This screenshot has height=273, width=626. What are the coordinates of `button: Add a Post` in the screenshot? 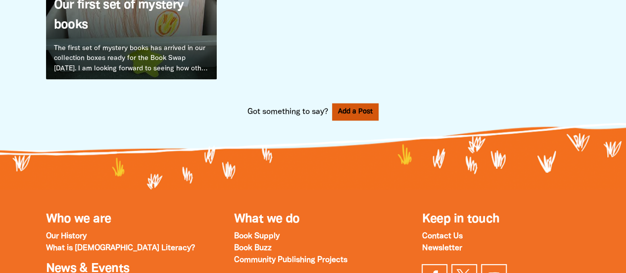 It's located at (355, 111).